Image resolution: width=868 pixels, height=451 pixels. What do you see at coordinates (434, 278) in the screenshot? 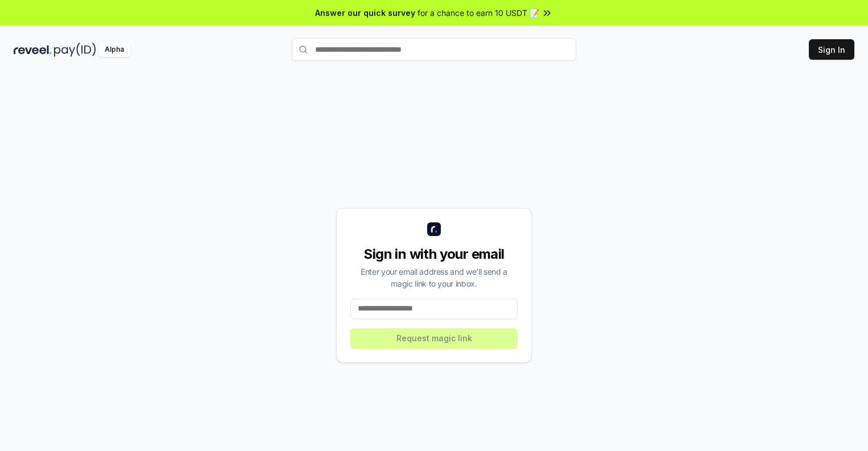
I see `div: Enter your email address and we’ll send a magic link to your inbox.` at bounding box center [434, 278].